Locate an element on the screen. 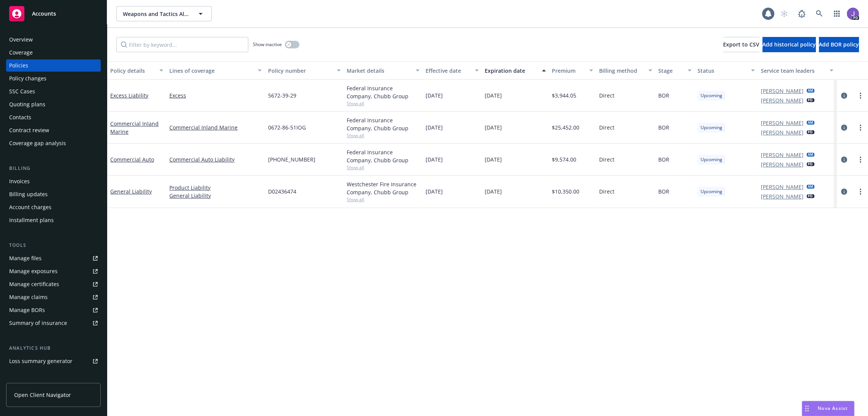  div: Installment plans is located at coordinates (32, 220).